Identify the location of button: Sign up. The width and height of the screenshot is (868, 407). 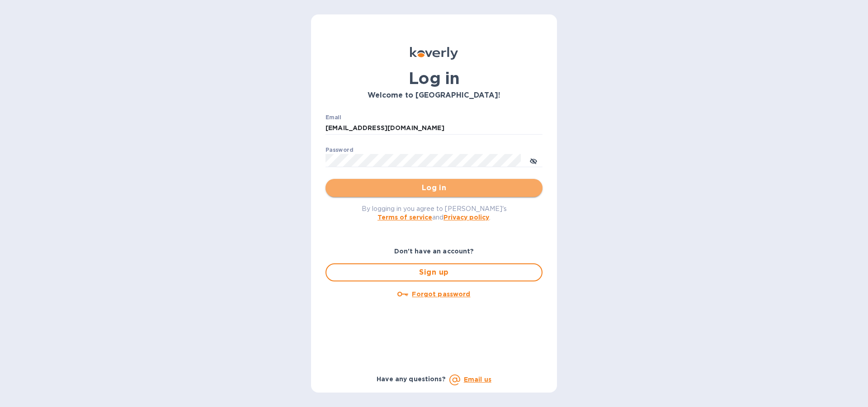
(434, 273).